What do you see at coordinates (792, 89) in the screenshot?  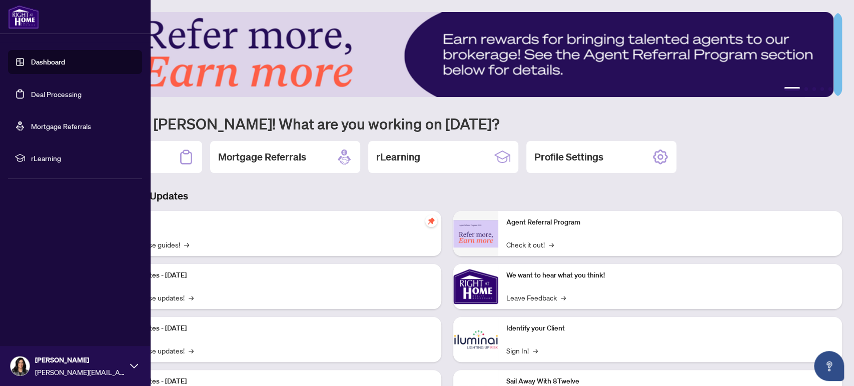 I see `button: 1` at bounding box center [792, 89].